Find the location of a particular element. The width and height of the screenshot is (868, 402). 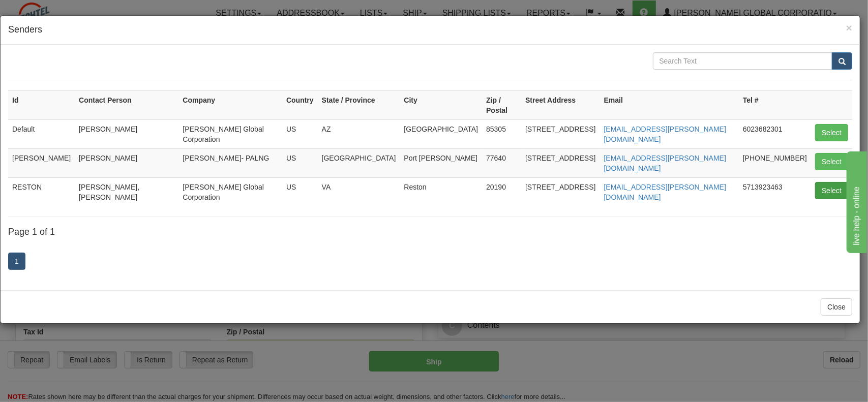

th: Tel # is located at coordinates (775, 105).